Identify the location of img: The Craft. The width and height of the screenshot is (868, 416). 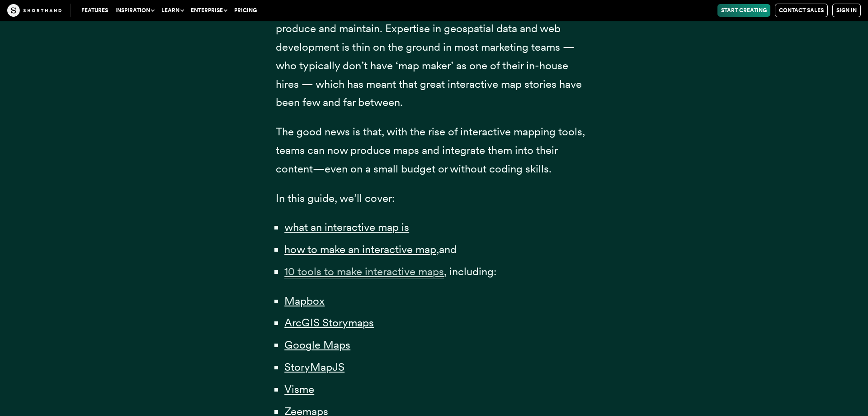
(35, 11).